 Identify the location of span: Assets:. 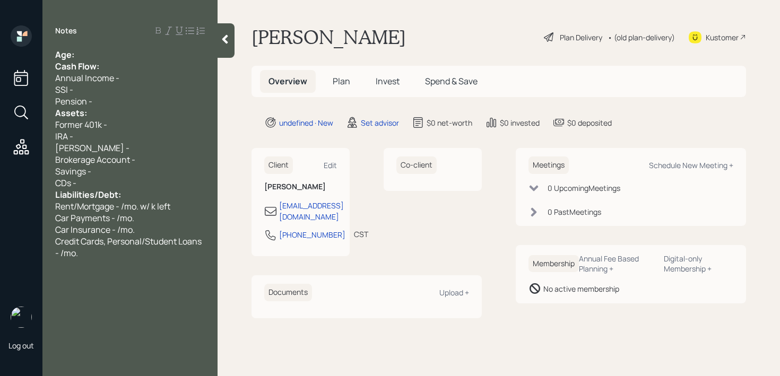
(71, 113).